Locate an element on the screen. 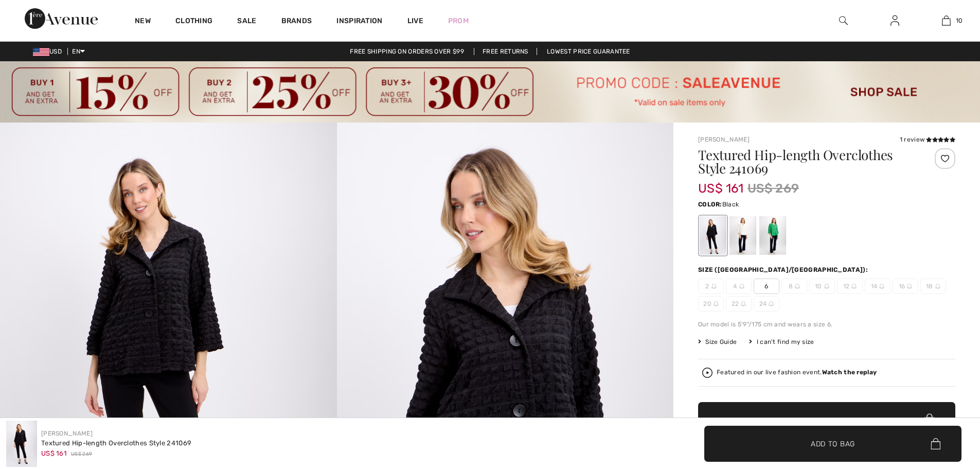  span: 18 is located at coordinates (933, 286).